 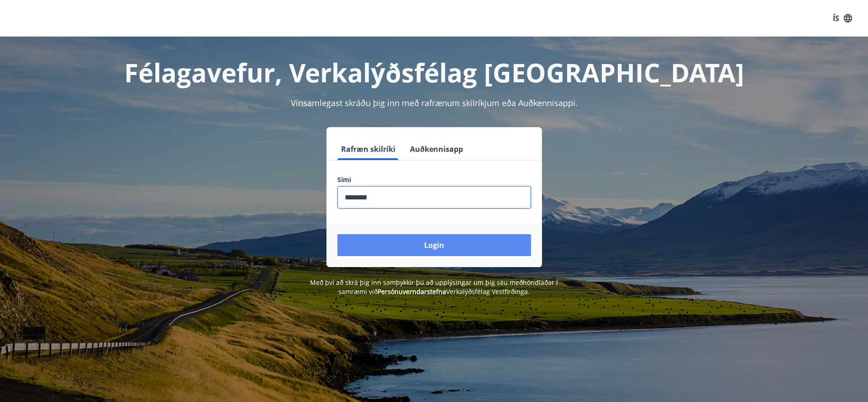 What do you see at coordinates (368, 149) in the screenshot?
I see `button: Rafræn skilríki` at bounding box center [368, 149].